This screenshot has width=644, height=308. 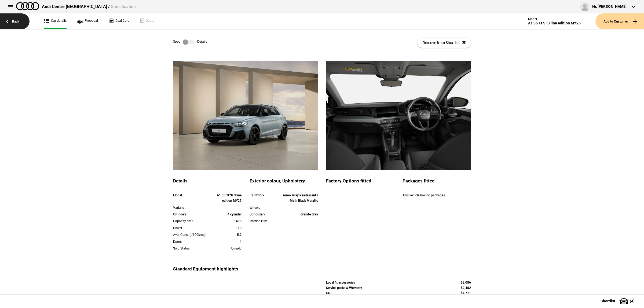 What do you see at coordinates (207, 182) in the screenshot?
I see `div: Details` at bounding box center [207, 182].